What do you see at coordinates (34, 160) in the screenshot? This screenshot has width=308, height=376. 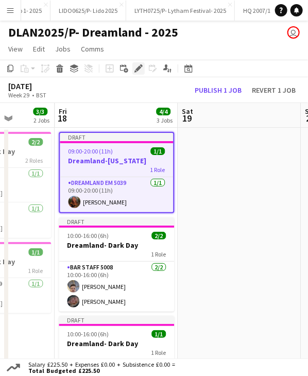 I see `span: 2 Roles` at bounding box center [34, 160].